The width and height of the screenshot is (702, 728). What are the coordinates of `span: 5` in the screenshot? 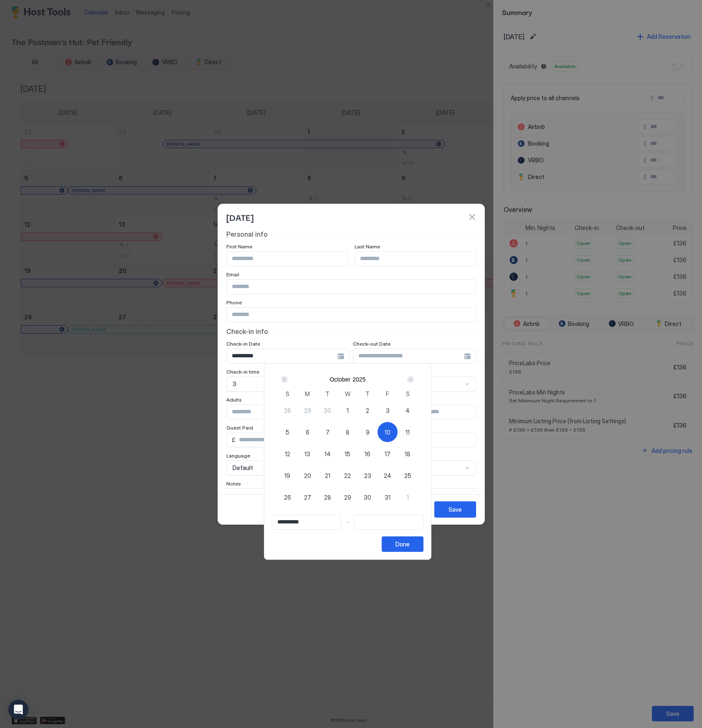 It's located at (288, 432).